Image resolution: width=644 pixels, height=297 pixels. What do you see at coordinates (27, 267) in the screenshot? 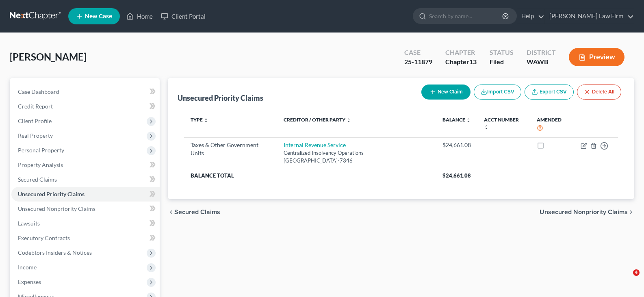
I see `span: Income` at bounding box center [27, 267].